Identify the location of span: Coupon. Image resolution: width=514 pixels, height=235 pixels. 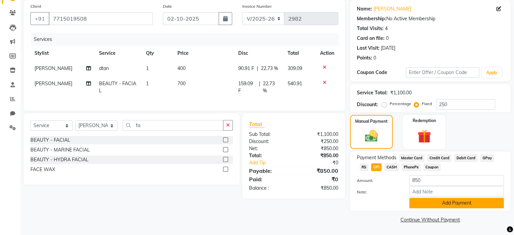
(432, 167).